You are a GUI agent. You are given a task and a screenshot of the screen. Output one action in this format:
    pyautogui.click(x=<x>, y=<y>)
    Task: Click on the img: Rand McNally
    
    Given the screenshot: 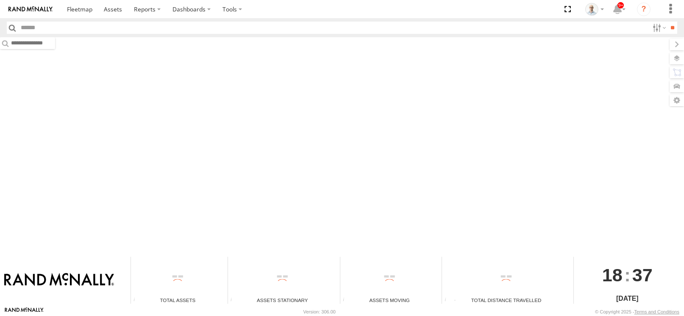 What is the action you would take?
    pyautogui.click(x=59, y=280)
    